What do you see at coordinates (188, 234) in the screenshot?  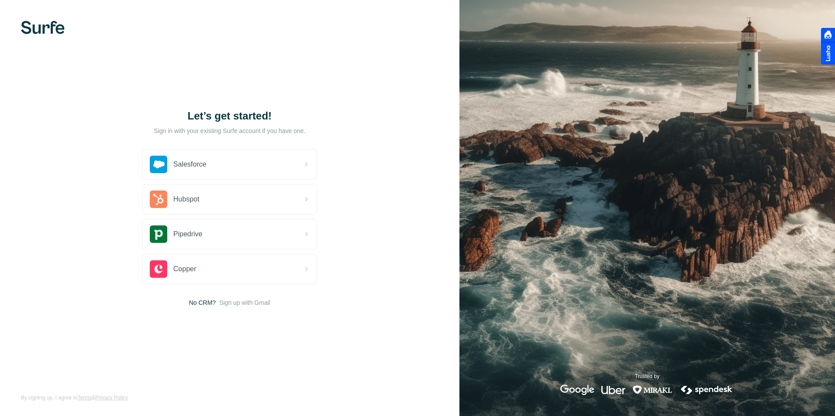 I see `span: Pipedrive` at bounding box center [188, 234].